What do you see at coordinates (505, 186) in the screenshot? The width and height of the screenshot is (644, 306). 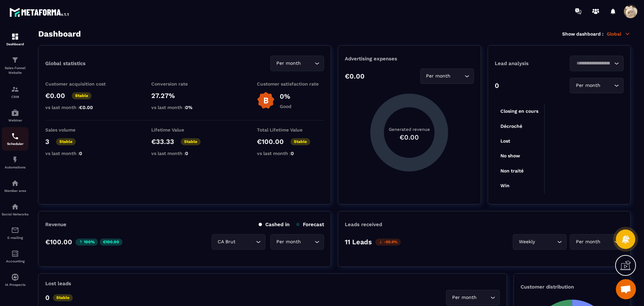 I see `tspan: Win` at bounding box center [505, 186].